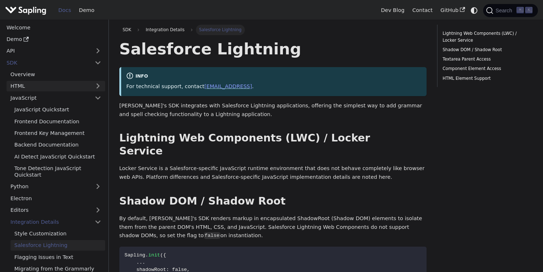 Image resolution: width=543 pixels, height=272 pixels. I want to click on a: Tone Detection JavaScript Quickstart, so click(58, 172).